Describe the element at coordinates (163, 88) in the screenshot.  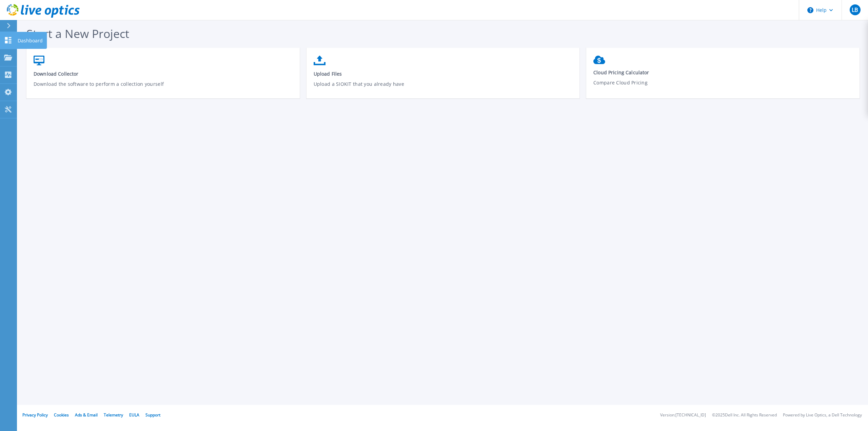
I see `p: Download the software to perform a collection yourself` at that location.